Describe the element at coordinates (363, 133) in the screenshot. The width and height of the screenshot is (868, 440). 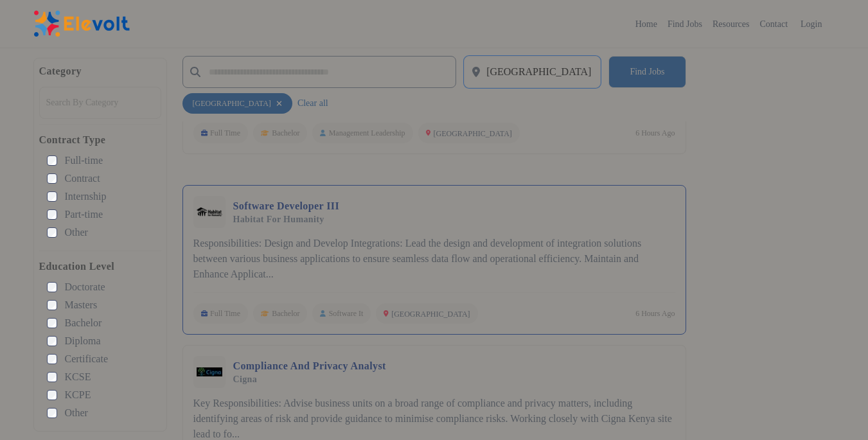
I see `p: Management Leadership` at that location.